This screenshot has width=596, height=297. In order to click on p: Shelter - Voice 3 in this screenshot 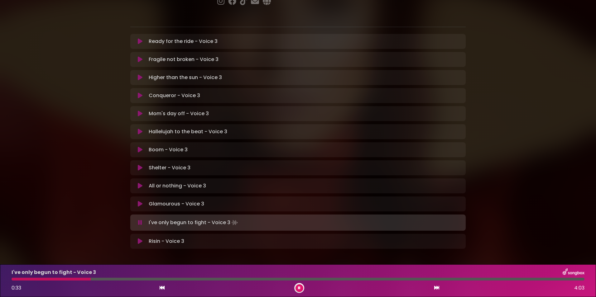, I will do `click(169, 168)`.